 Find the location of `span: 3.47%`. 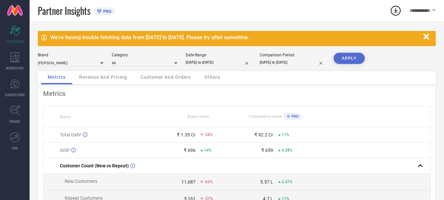

span: 3.47% is located at coordinates (287, 182).